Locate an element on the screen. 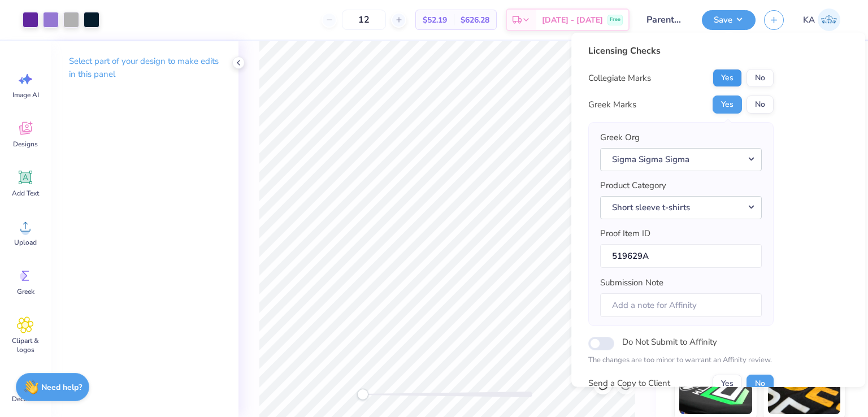  span: KA is located at coordinates (808, 20).